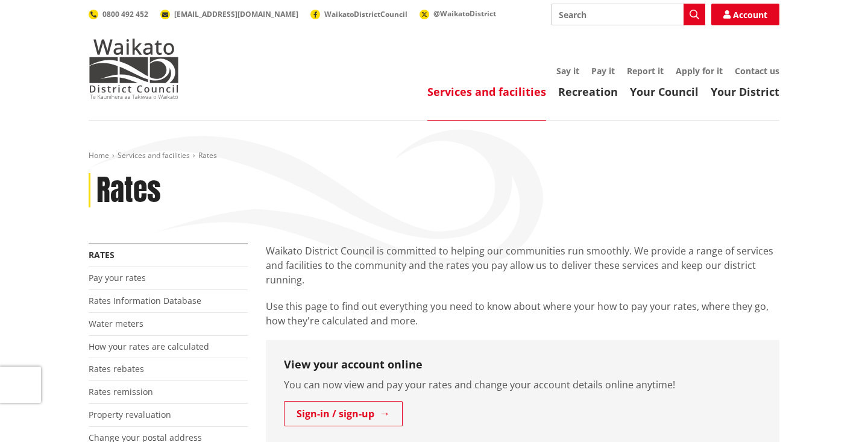  Describe the element at coordinates (359, 14) in the screenshot. I see `a: WaikatoDistrictCouncil` at that location.